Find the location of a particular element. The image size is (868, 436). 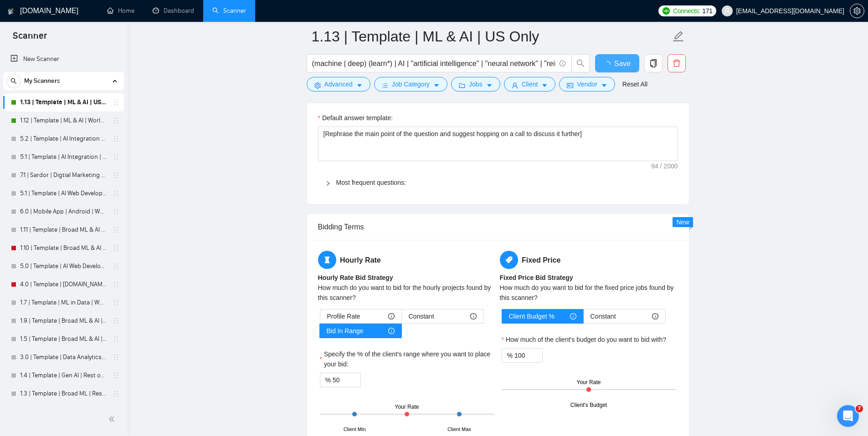

a: 7.1 | Sardor | Digtial Marketing PPC | Worldwide is located at coordinates (63, 175).